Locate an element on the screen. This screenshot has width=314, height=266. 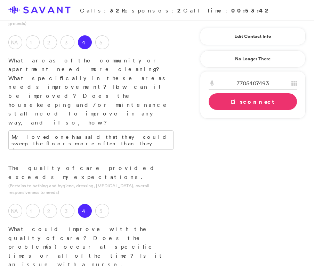
strong: 32 is located at coordinates (116, 10).